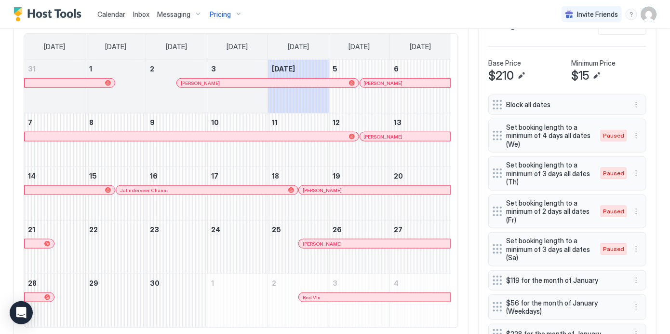 The height and width of the screenshot is (334, 670). Describe the element at coordinates (298, 247) in the screenshot. I see `td: September 25, 2025` at that location.